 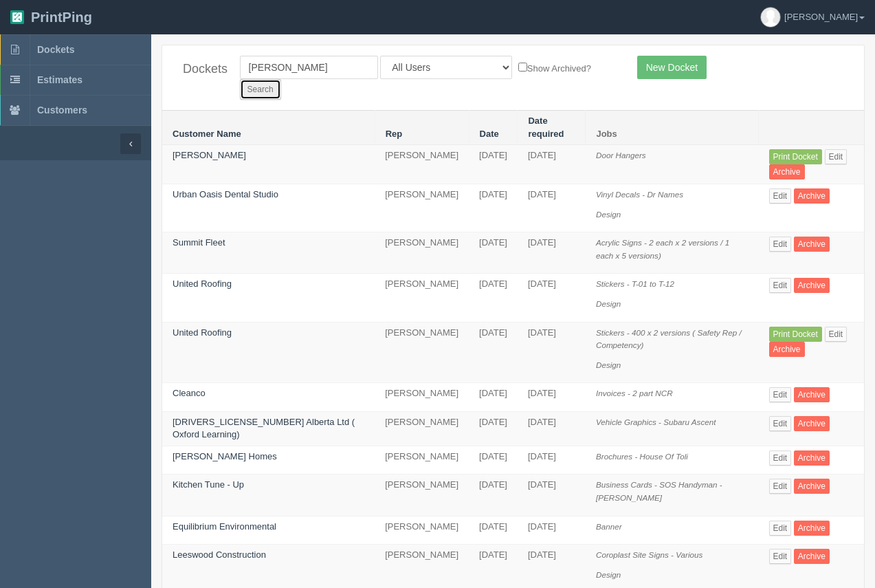 What do you see at coordinates (649, 554) in the screenshot?
I see `i: Coroplast Site Signs - Various` at bounding box center [649, 554].